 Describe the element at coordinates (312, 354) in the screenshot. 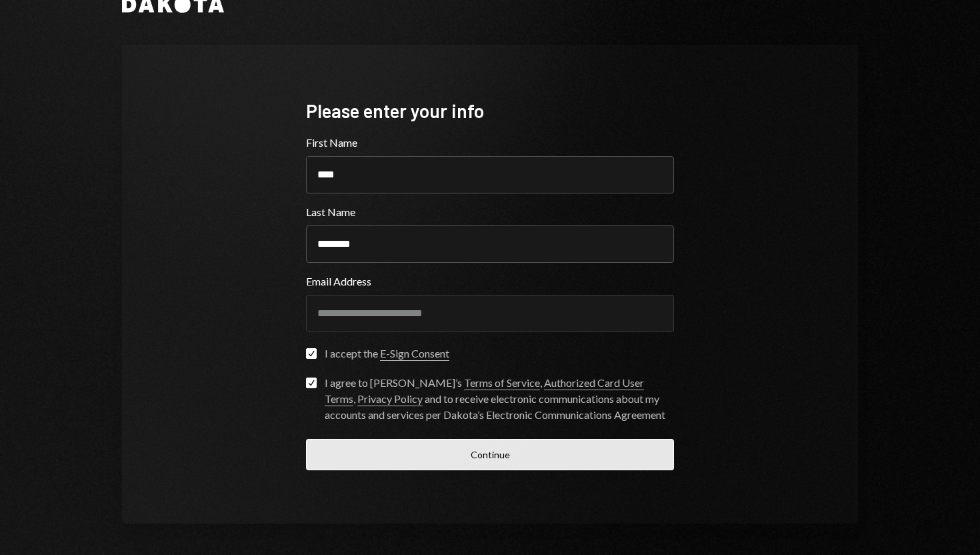

I see `button: I accept the E-Sign Consent` at that location.